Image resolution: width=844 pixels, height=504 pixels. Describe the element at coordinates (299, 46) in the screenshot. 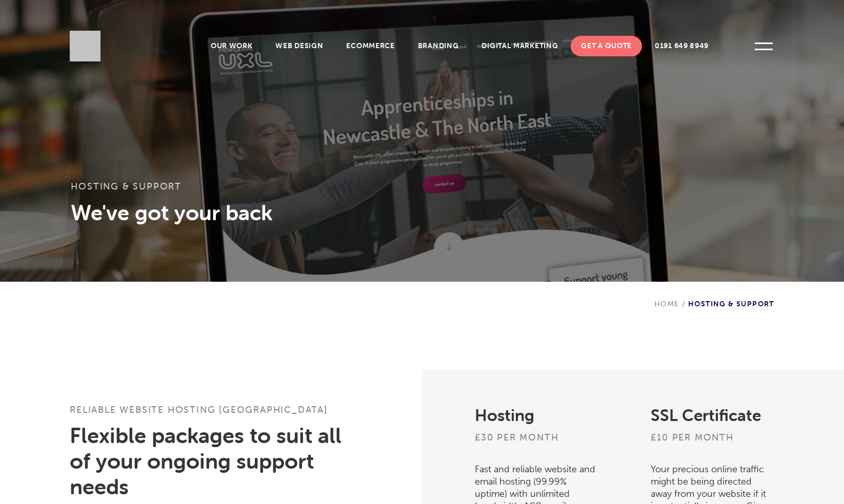

I see `a: Web Design` at that location.